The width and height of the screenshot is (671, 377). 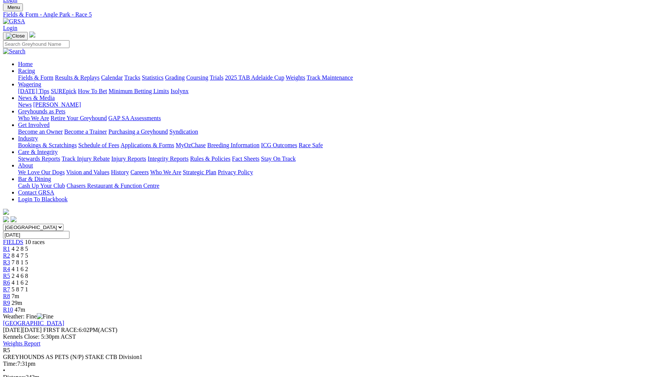 What do you see at coordinates (43, 199) in the screenshot?
I see `a: Login To Blackbook` at bounding box center [43, 199].